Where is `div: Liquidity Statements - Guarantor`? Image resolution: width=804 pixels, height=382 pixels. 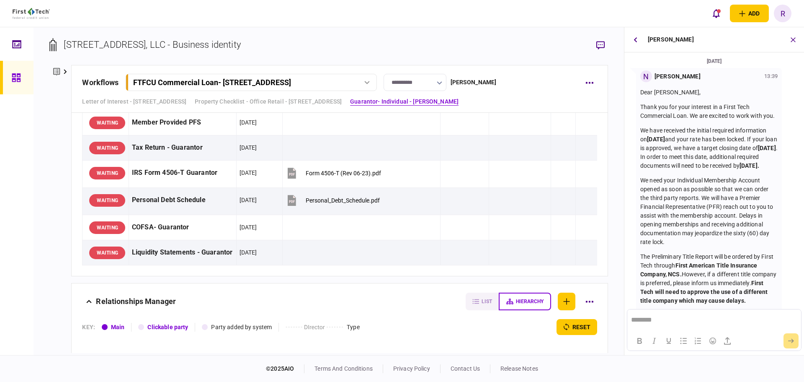
div: Liquidity Statements - Guarantor is located at coordinates (183, 252).